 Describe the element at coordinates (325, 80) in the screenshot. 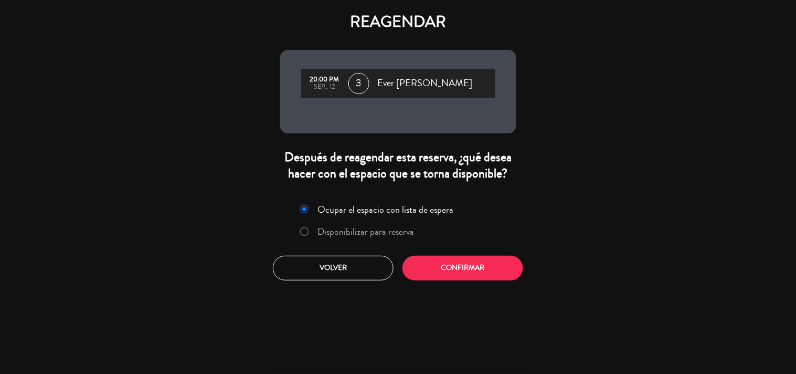

I see `div: 20:00 PM` at that location.